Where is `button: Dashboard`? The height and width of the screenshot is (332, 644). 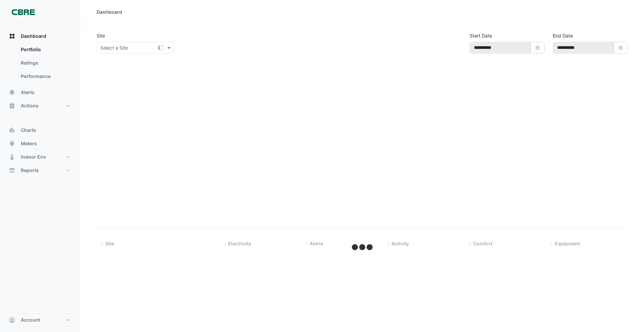 button: Dashboard is located at coordinates (41, 37).